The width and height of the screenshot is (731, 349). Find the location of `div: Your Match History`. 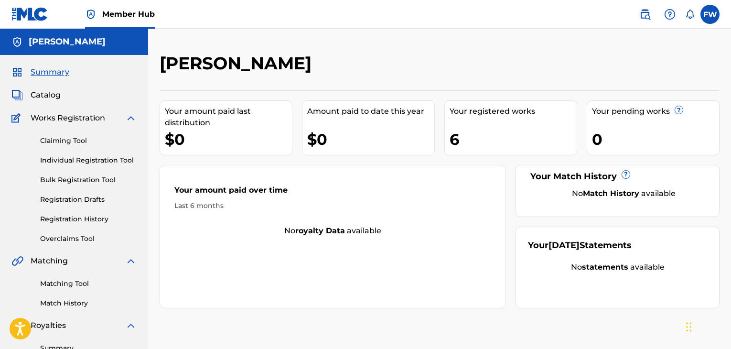

div: Your Match History is located at coordinates (617, 176).